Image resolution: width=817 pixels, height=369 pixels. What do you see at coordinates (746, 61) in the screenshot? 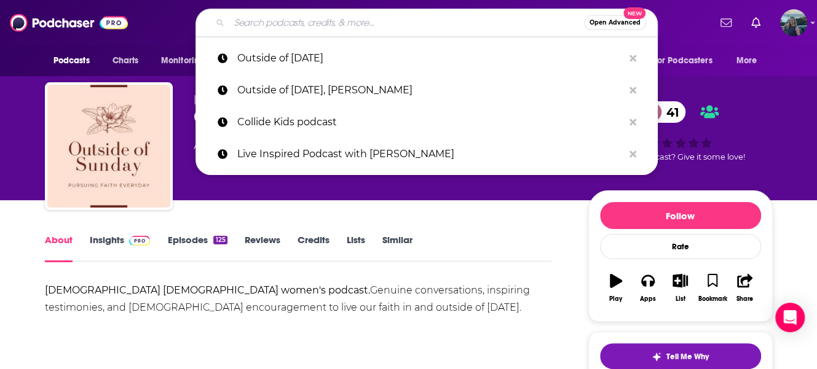
I see `span: More` at bounding box center [746, 61].